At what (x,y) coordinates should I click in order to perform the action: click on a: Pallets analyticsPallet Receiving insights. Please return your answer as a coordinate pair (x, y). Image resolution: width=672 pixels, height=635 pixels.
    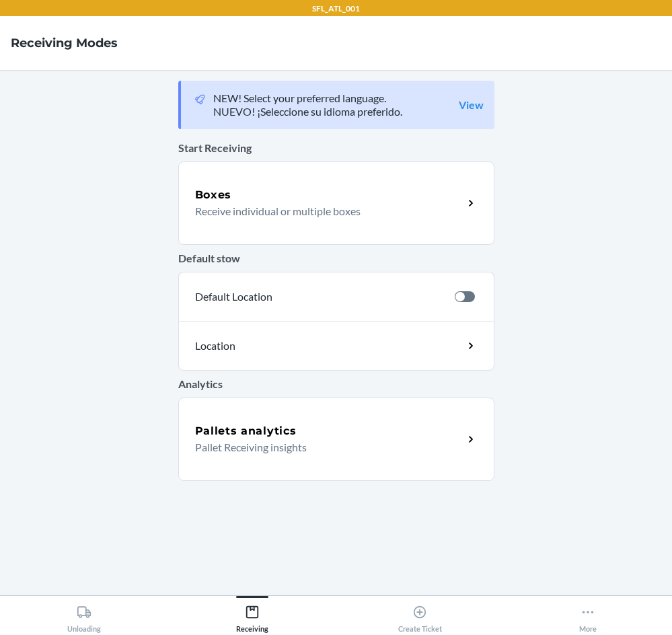
    Looking at the image, I should click on (336, 439).